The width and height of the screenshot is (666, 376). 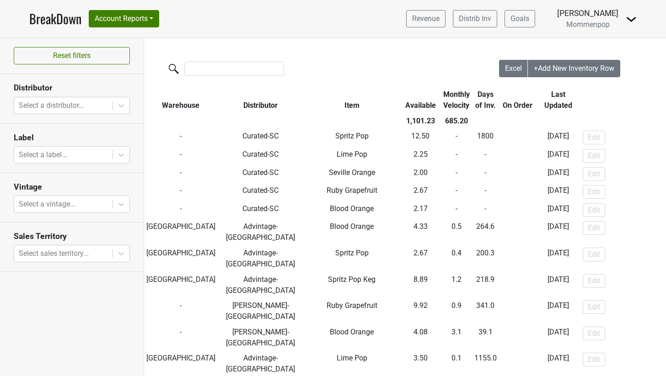 I want to click on td: 4.33, so click(x=420, y=233).